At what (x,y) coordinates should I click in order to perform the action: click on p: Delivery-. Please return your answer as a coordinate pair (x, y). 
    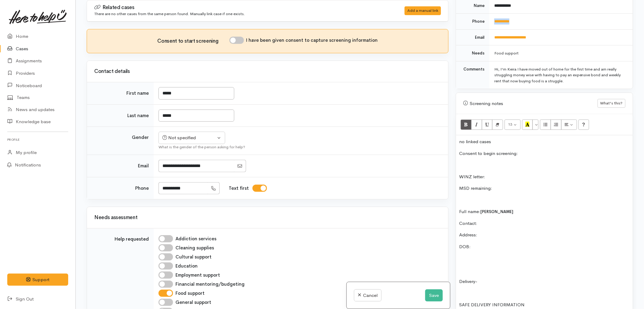
    Looking at the image, I should click on (544, 282).